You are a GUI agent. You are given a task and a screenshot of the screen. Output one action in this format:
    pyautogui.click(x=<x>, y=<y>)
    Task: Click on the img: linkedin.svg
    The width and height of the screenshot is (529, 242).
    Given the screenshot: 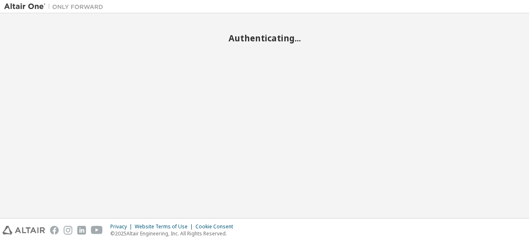 What is the action you would take?
    pyautogui.click(x=81, y=230)
    